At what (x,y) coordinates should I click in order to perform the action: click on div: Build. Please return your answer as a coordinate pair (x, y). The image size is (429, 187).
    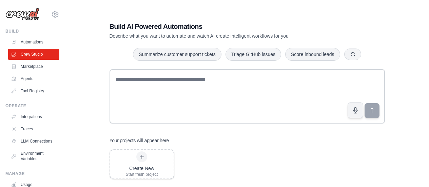
    Looking at the image, I should click on (32, 31).